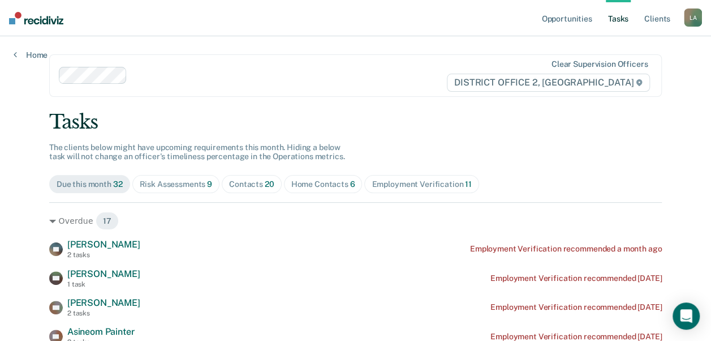  Describe the element at coordinates (352, 184) in the screenshot. I see `span: 6` at that location.